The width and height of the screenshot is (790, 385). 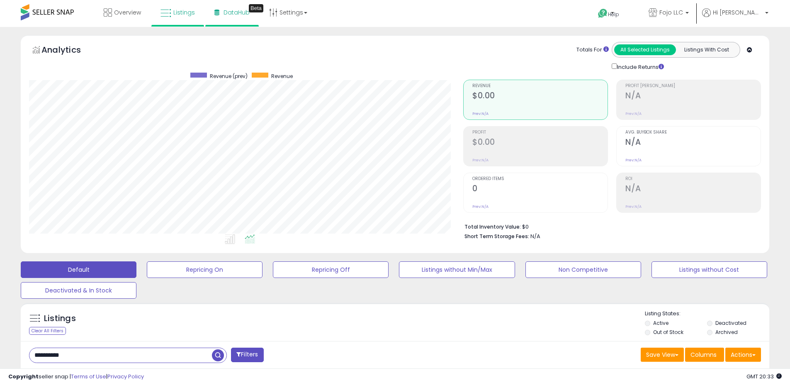 What do you see at coordinates (229, 76) in the screenshot?
I see `span: Revenue (prev)` at bounding box center [229, 76].